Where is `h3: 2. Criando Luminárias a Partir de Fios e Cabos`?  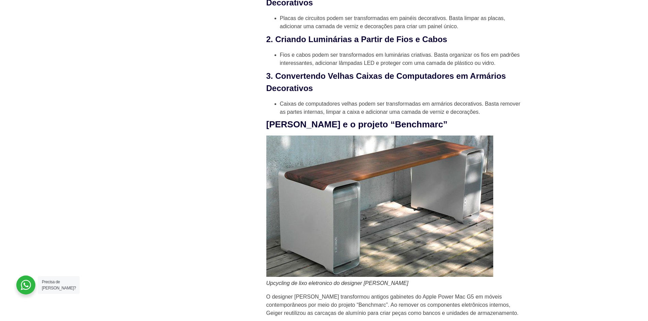
h3: 2. Criando Luminárias a Partir de Fios e Cabos is located at coordinates (396, 39).